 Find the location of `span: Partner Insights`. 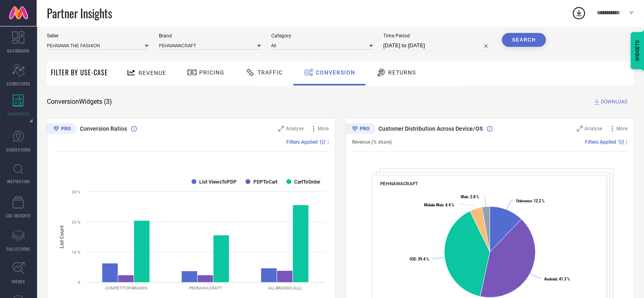

span: Partner Insights is located at coordinates (80, 13).